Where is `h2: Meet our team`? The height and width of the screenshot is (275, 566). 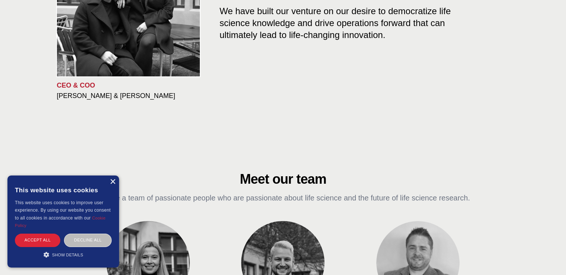
h2: Meet our team is located at coordinates (283, 179).